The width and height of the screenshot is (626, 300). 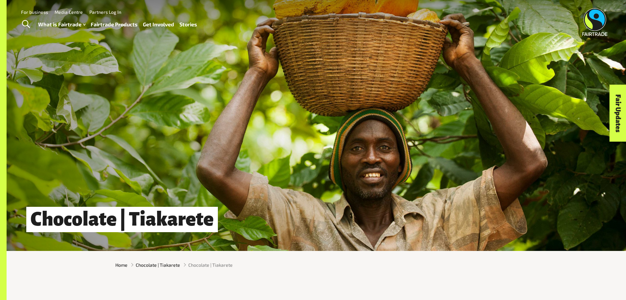 I want to click on span: Home, so click(x=121, y=264).